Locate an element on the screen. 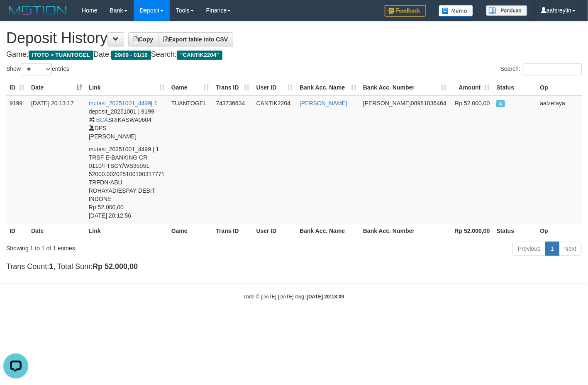  th: Amount: activate to sort column ascending is located at coordinates (472, 87).